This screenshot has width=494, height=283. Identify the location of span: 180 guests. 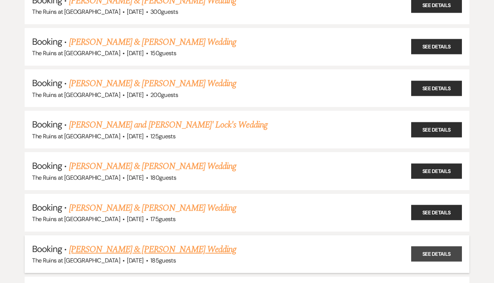
(163, 177).